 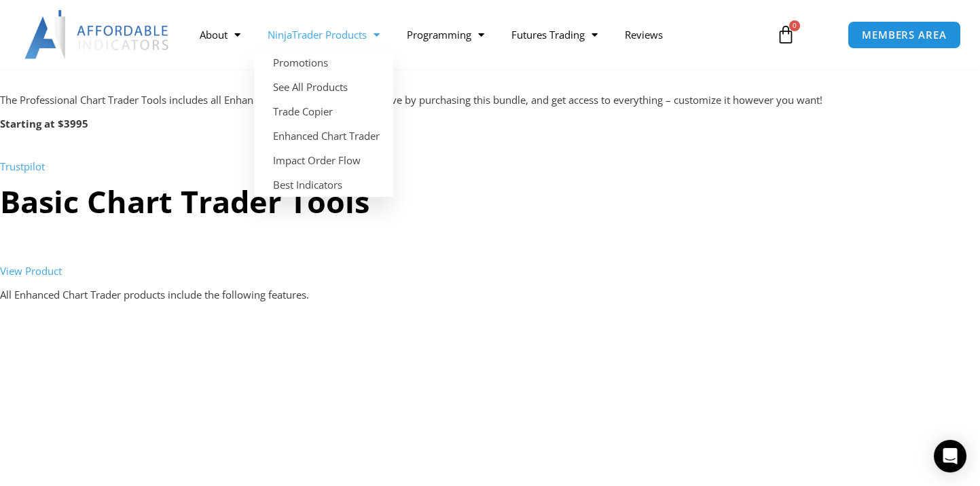 What do you see at coordinates (324, 160) in the screenshot?
I see `a: Impact Order Flow` at bounding box center [324, 160].